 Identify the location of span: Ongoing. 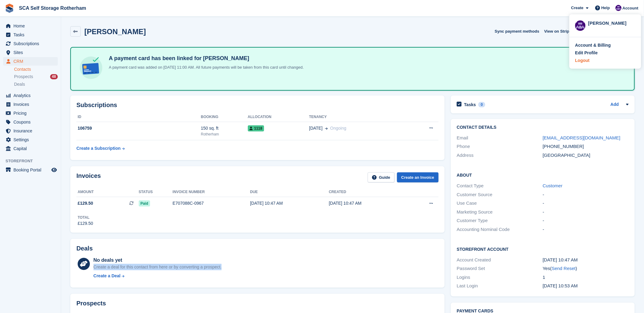
(338, 128).